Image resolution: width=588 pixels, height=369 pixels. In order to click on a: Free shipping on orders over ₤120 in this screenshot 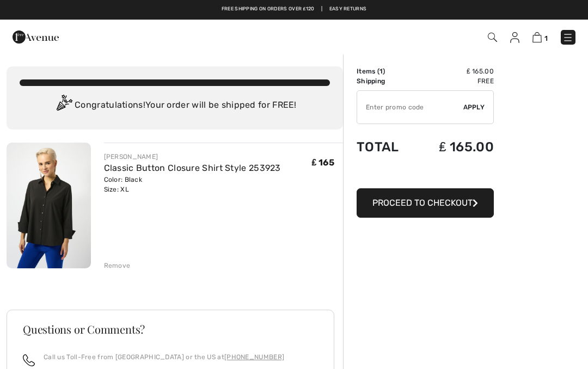, I will do `click(268, 9)`.